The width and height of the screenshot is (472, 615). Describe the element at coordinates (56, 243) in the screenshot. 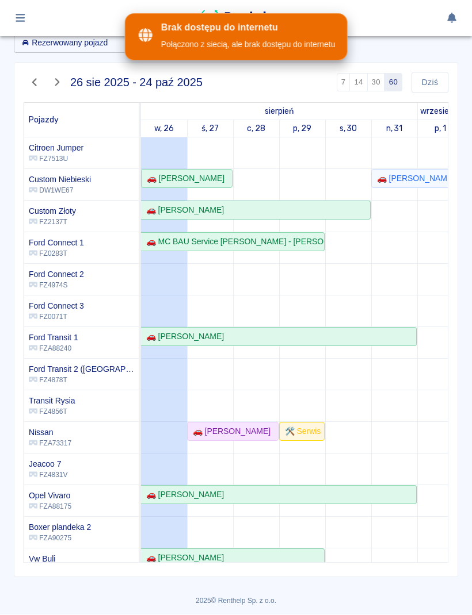

I see `h6: Ford Connect 1` at that location.